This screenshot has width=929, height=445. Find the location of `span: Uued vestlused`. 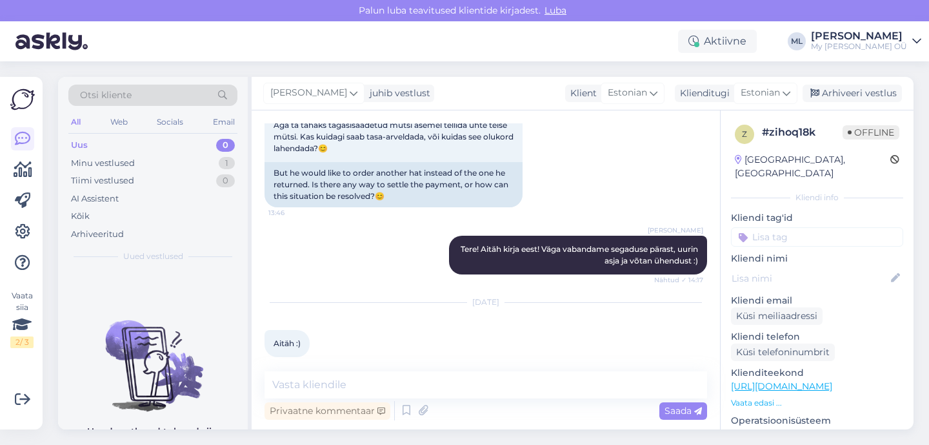

span: Uued vestlused is located at coordinates (153, 256).